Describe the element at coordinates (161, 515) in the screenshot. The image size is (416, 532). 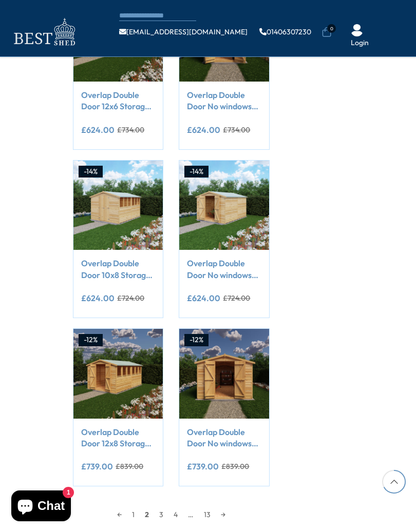
I see `a: 3` at that location.